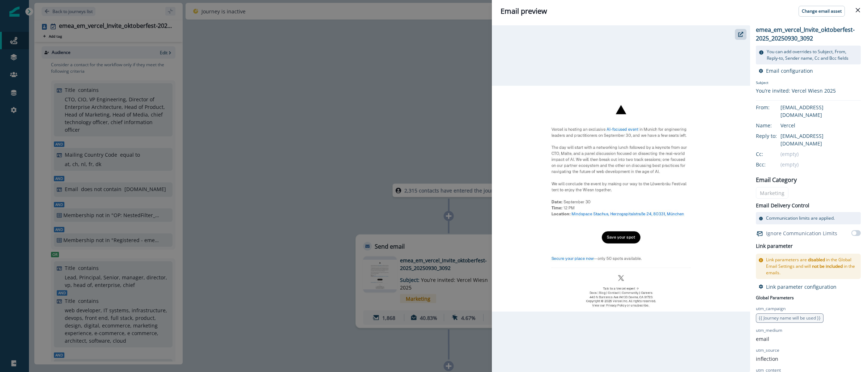 The height and width of the screenshot is (372, 868). I want to click on div: Cc:, so click(774, 153).